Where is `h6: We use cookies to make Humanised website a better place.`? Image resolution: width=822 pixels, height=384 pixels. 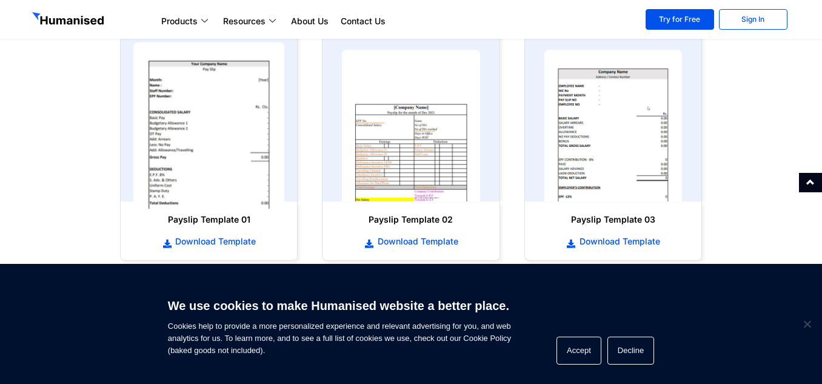
h6: We use cookies to make Humanised website a better place. is located at coordinates (339, 305).